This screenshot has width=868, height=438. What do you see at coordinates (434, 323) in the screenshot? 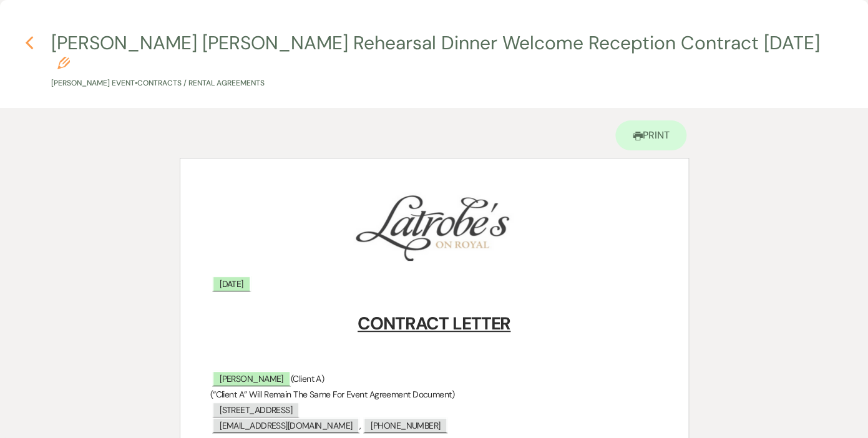
I see `u: CONTRACT LETTER` at bounding box center [434, 323].